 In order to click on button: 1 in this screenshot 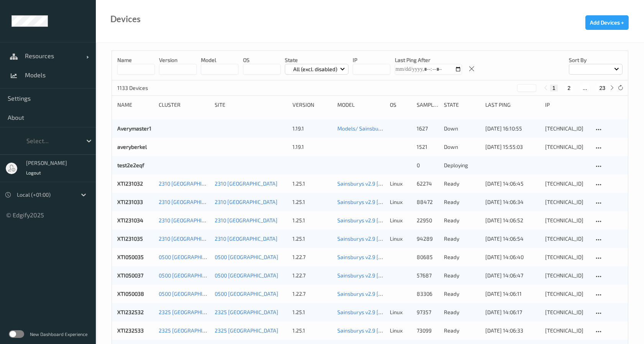, I will do `click(554, 88)`.